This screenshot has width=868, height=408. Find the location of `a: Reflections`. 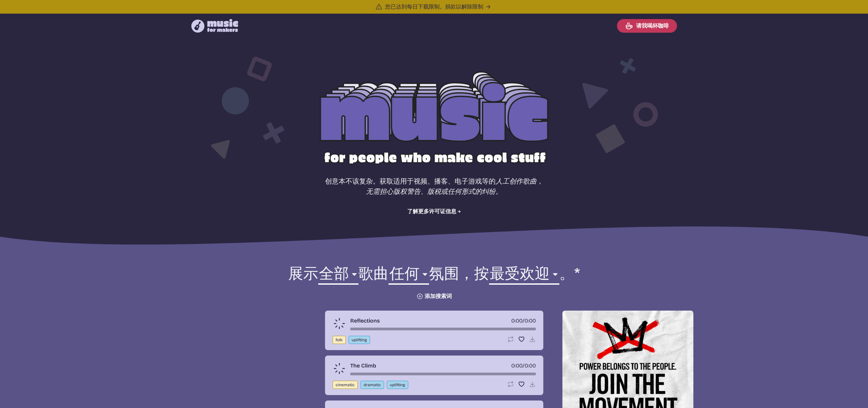

a: Reflections is located at coordinates (365, 321).